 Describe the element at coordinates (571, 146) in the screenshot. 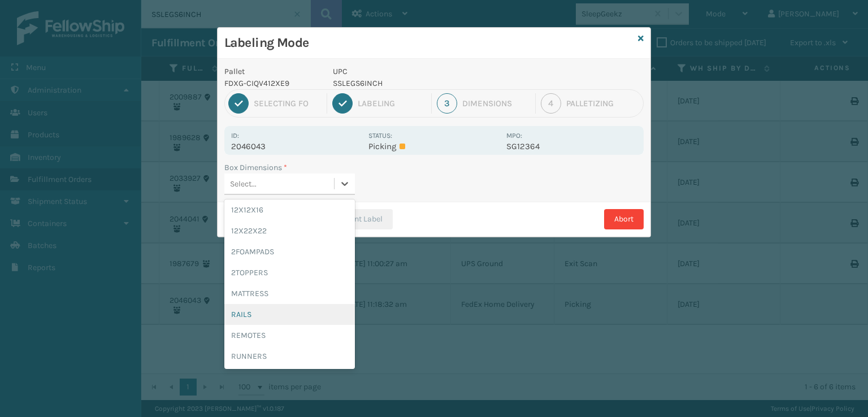

I see `p: SG12364` at that location.